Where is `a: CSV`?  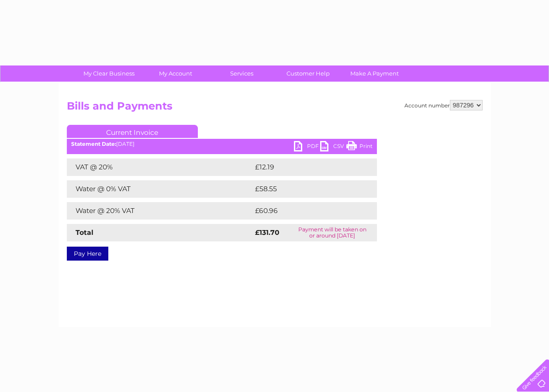 a: CSV is located at coordinates (333, 147).